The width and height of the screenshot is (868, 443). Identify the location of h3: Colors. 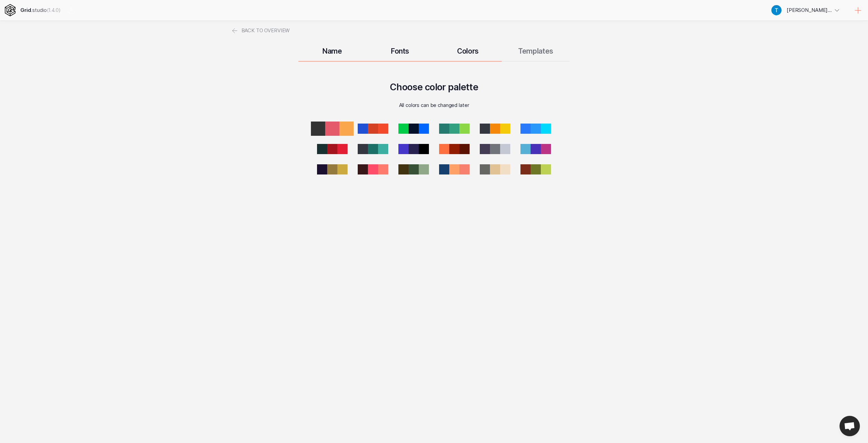
(468, 51).